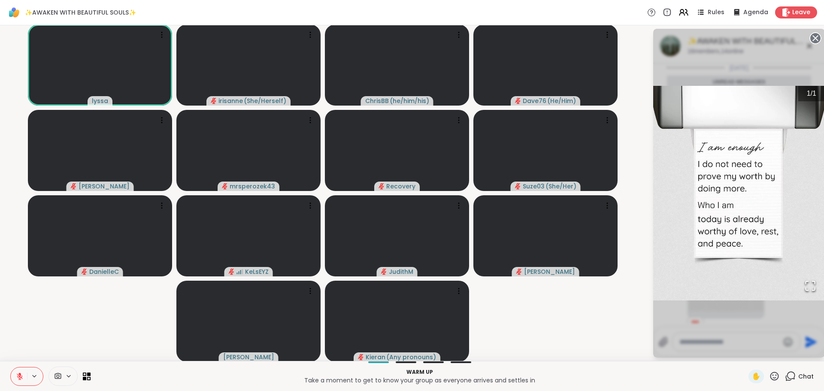 The height and width of the screenshot is (391, 824). I want to click on span: KeLsEYZ, so click(257, 272).